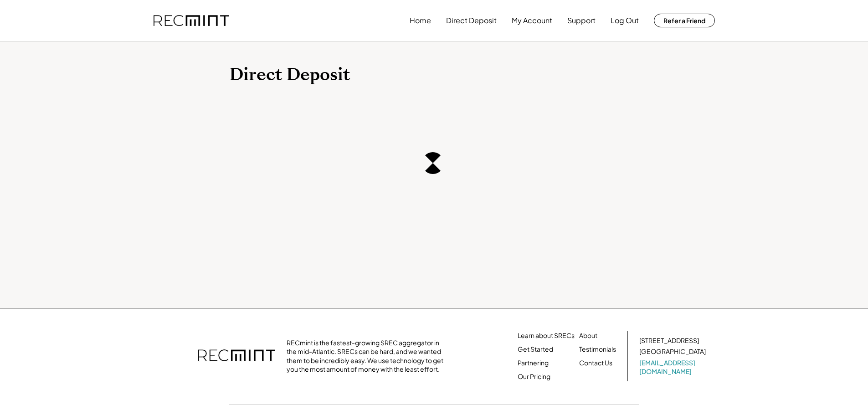  I want to click on a: Our Pricing, so click(533, 376).